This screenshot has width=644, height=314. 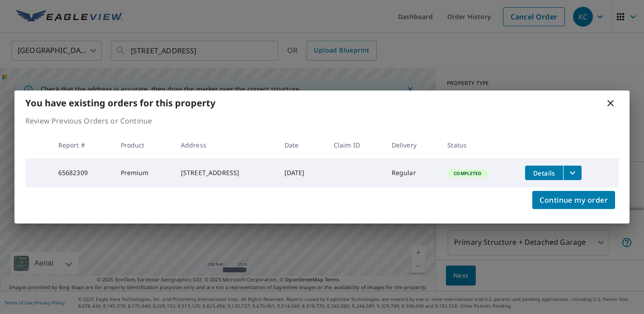 What do you see at coordinates (467, 173) in the screenshot?
I see `span: Completed` at bounding box center [467, 173].